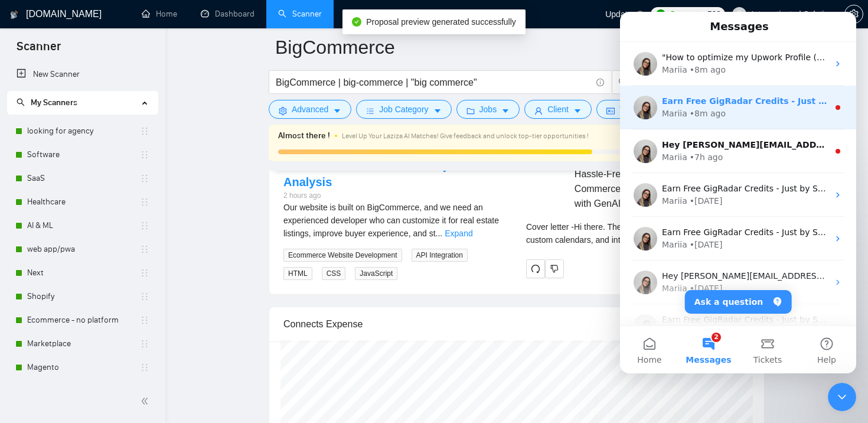  What do you see at coordinates (147, 338) in the screenshot?
I see `button: Tickets` at bounding box center [147, 338].